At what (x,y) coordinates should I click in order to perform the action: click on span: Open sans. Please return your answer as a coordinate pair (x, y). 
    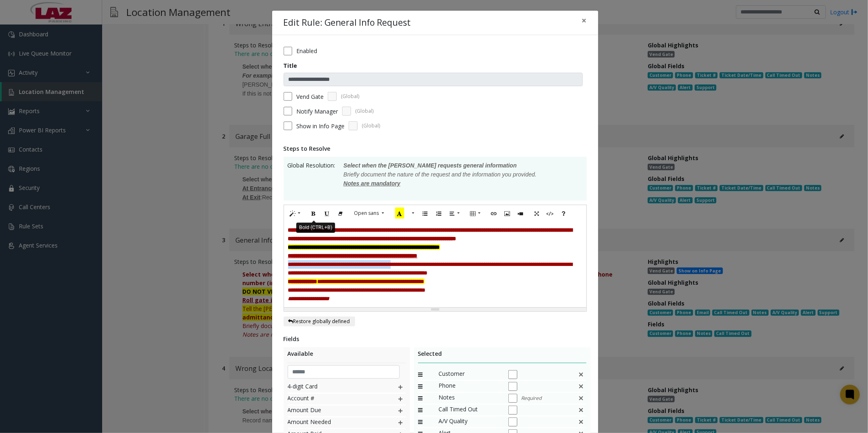
    Looking at the image, I should click on (366, 213).